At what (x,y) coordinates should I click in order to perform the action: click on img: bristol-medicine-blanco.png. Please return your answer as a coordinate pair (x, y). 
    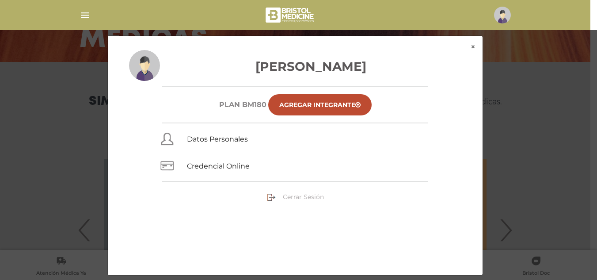
    Looking at the image, I should click on (291, 15).